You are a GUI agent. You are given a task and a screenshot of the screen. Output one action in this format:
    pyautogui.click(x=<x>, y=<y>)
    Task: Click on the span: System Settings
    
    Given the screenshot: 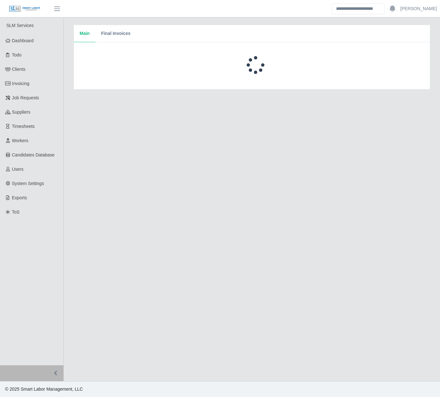 What is the action you would take?
    pyautogui.click(x=28, y=183)
    